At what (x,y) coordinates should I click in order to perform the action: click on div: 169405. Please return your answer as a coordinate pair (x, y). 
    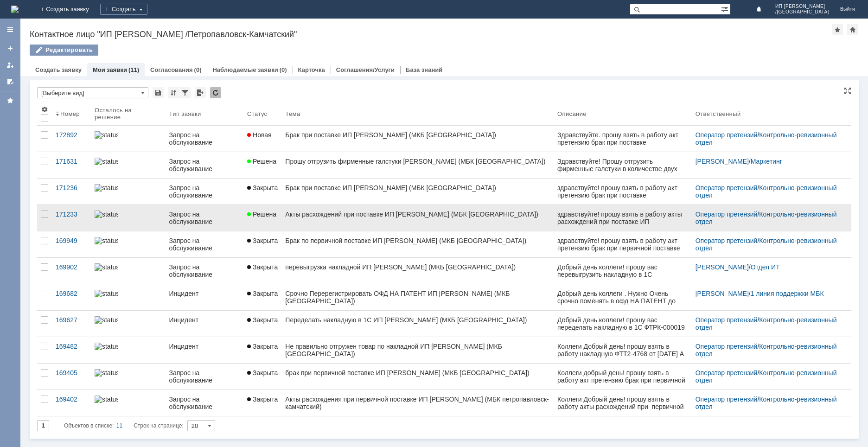
    Looking at the image, I should click on (71, 373).